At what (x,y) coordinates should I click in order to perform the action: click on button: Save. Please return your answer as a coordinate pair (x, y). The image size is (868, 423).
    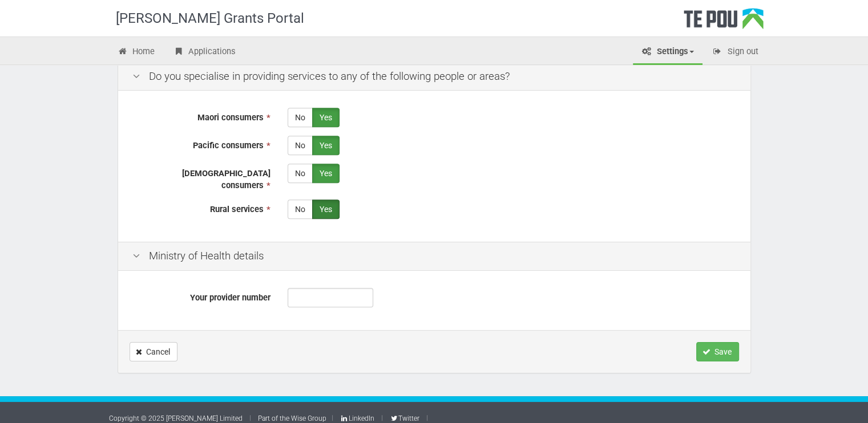
    Looking at the image, I should click on (718, 352).